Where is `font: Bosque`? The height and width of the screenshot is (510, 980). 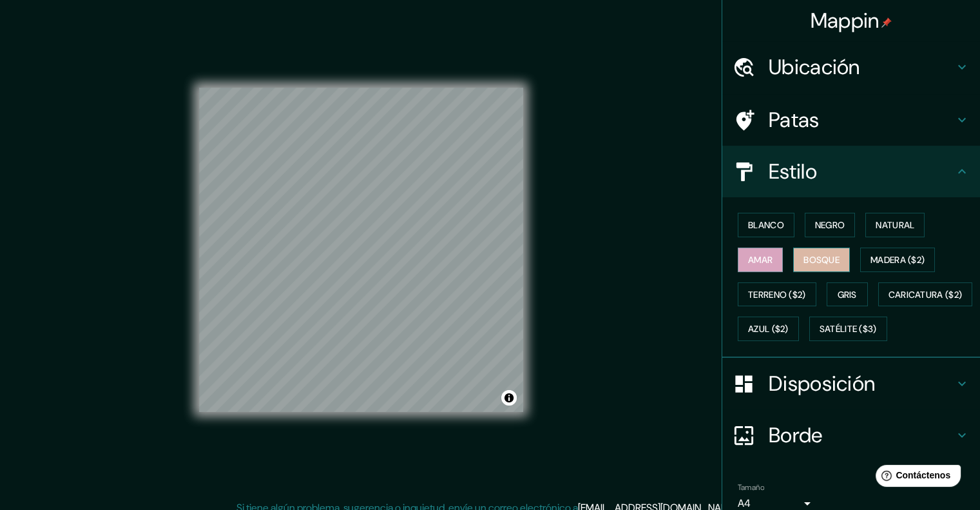 font: Bosque is located at coordinates (822, 260).